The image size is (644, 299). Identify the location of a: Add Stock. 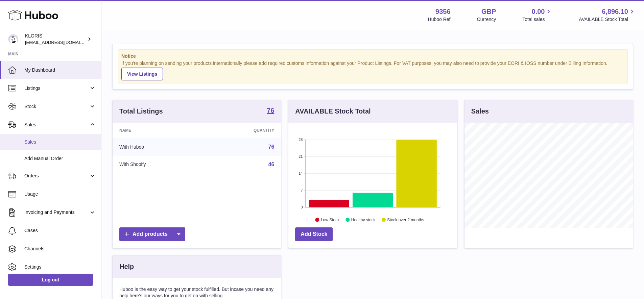
(314, 234).